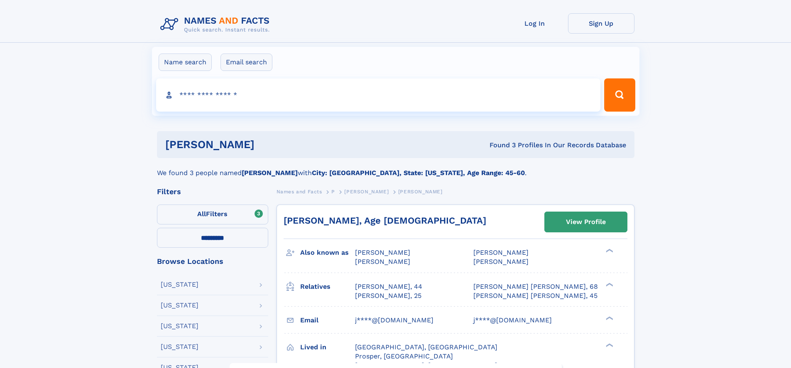 The width and height of the screenshot is (791, 368). What do you see at coordinates (333, 192) in the screenshot?
I see `span: P` at bounding box center [333, 192].